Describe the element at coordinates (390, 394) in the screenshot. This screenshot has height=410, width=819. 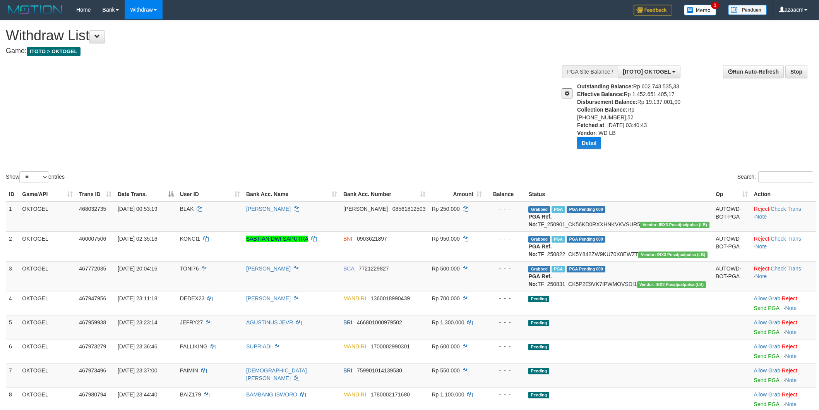
I see `span: Copy 1780002171680 to clipboard` at that location.